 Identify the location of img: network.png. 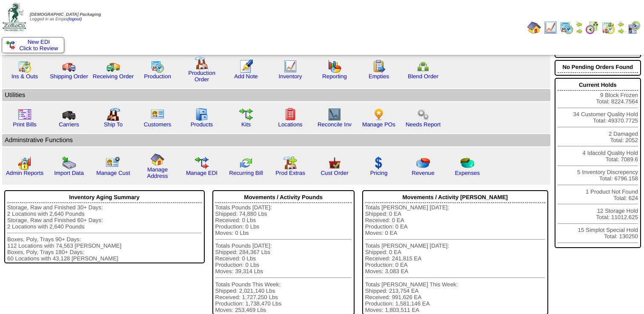
(423, 66).